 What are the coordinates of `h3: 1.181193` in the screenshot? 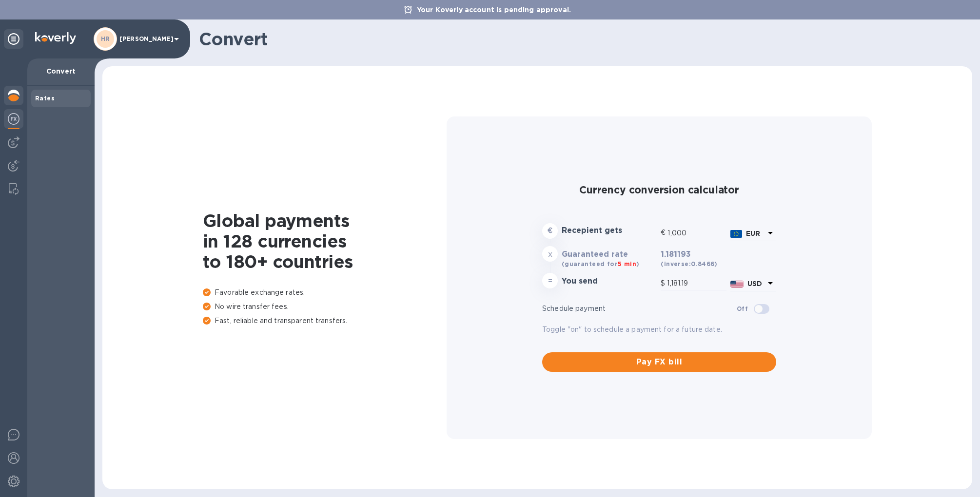 It's located at (718, 255).